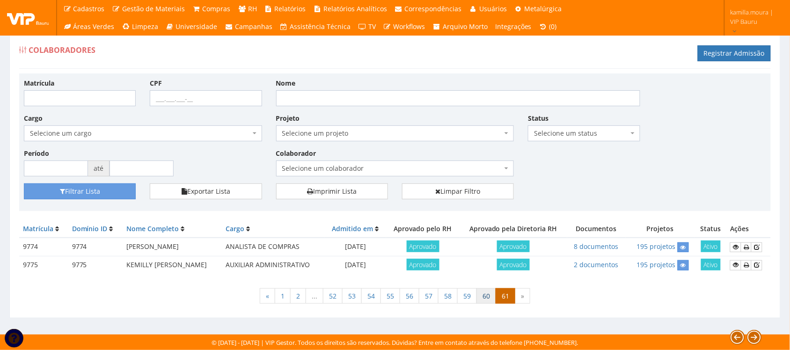  I want to click on span: Relatórios Analíticos, so click(355, 8).